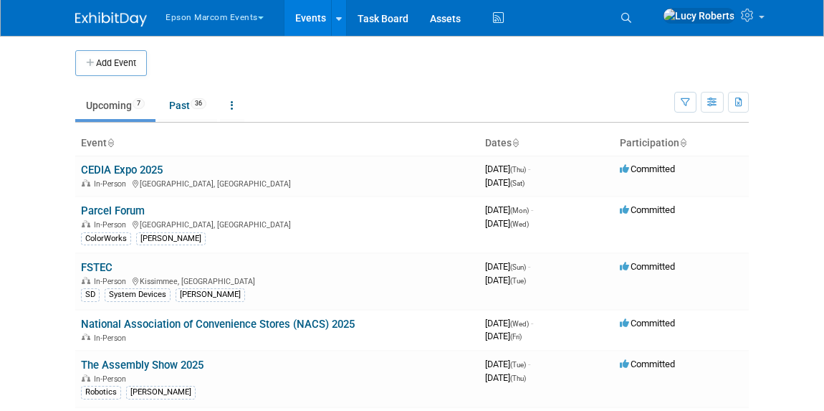  Describe the element at coordinates (518, 267) in the screenshot. I see `span: (Sun)` at that location.